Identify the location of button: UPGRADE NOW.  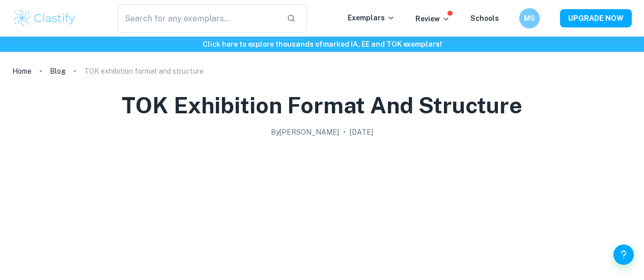
(596, 18).